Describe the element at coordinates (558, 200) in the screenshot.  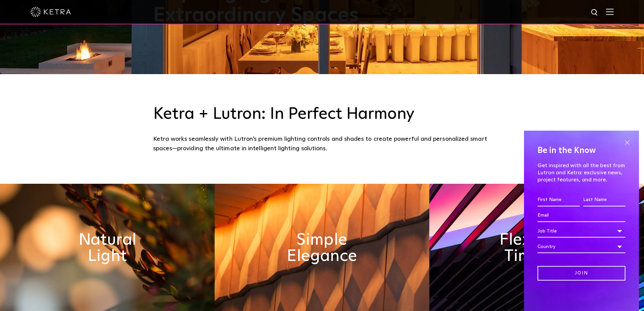
I see `input: First Name` at that location.